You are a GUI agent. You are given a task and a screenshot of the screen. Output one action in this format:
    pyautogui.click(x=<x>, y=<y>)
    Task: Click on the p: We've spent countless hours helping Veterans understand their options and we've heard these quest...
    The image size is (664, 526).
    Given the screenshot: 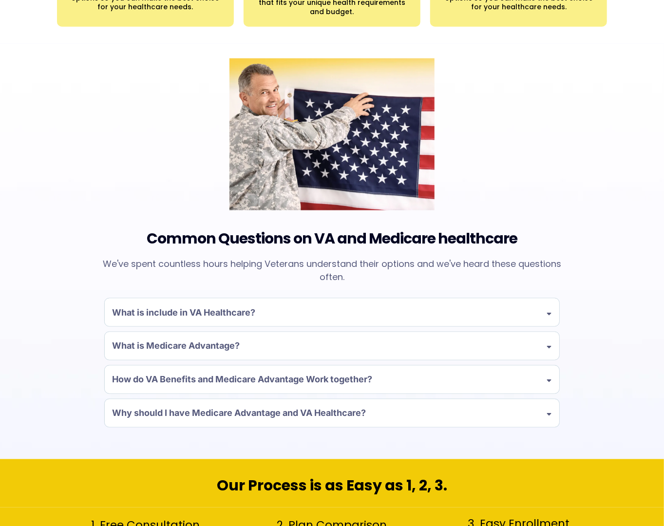 What is the action you would take?
    pyautogui.click(x=332, y=270)
    